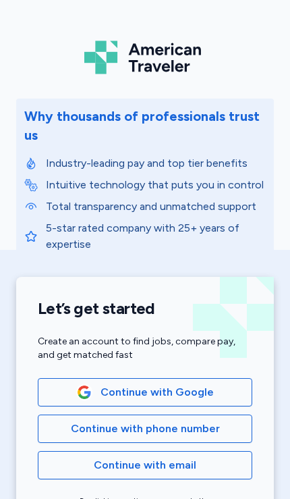  Describe the element at coordinates (145, 57) in the screenshot. I see `img: Logo` at that location.